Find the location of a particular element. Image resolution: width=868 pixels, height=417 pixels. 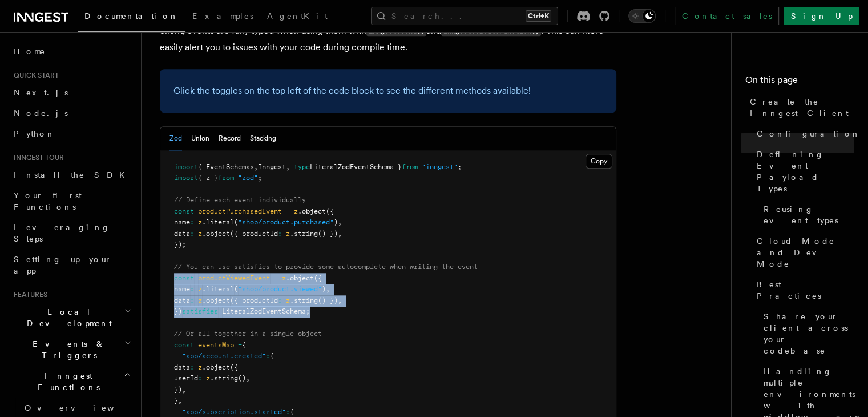

span: // Or all together in a single object is located at coordinates (247, 333).